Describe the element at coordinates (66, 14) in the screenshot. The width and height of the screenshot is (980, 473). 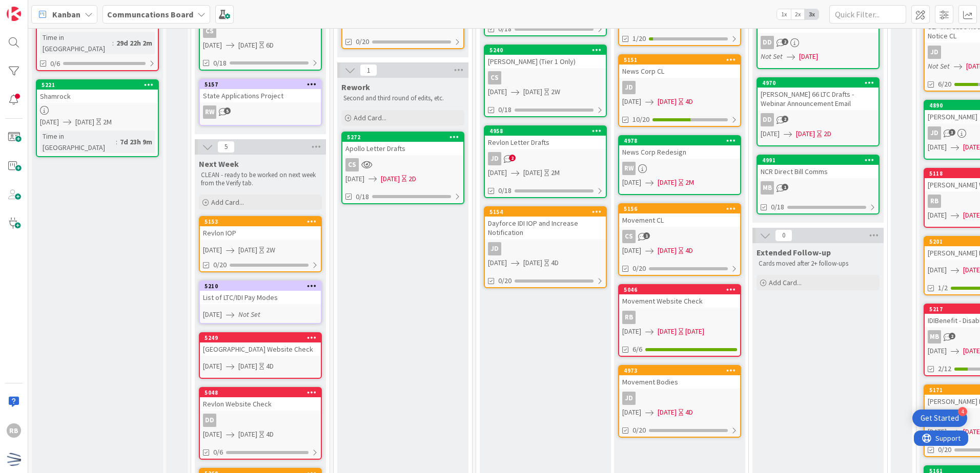
I see `span: Kanban` at that location.